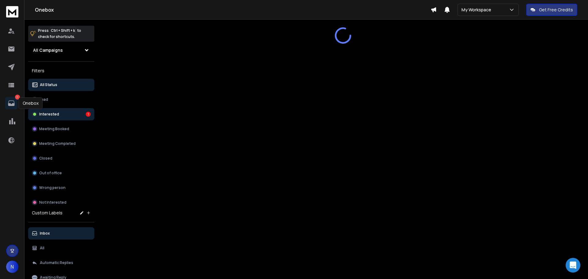 Image resolution: width=588 pixels, height=279 pixels. What do you see at coordinates (233, 10) in the screenshot?
I see `h1: Onebox` at bounding box center [233, 10].